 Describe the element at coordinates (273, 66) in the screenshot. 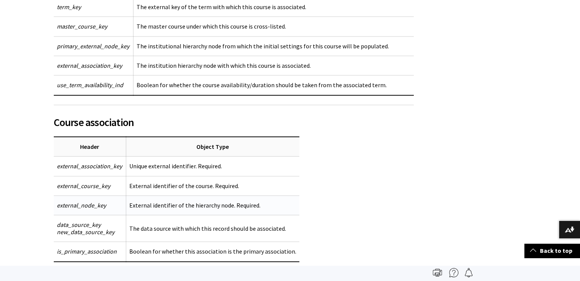

I see `td: The institution hierarchy node with which this course is associated.` at that location.